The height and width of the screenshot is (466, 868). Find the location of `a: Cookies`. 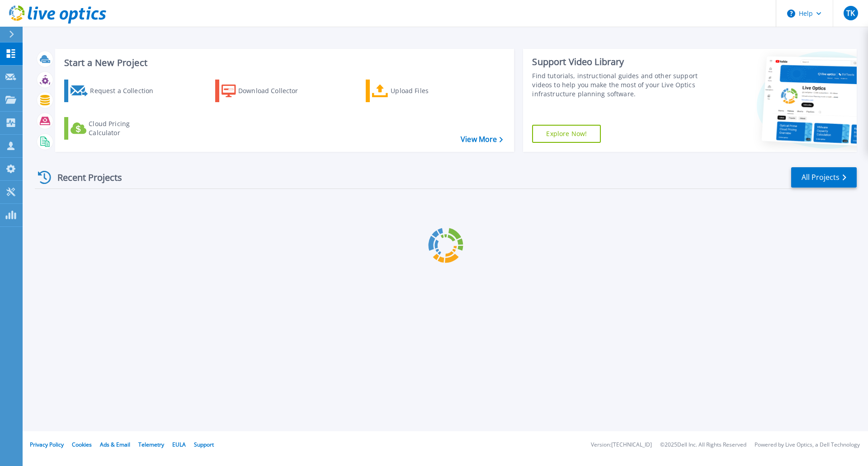

a: Cookies is located at coordinates (82, 445).